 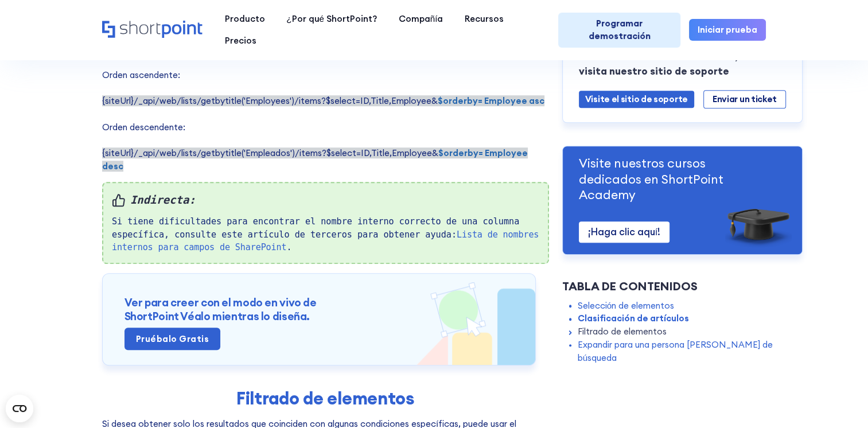 I want to click on a: Programar demostración, so click(x=619, y=30).